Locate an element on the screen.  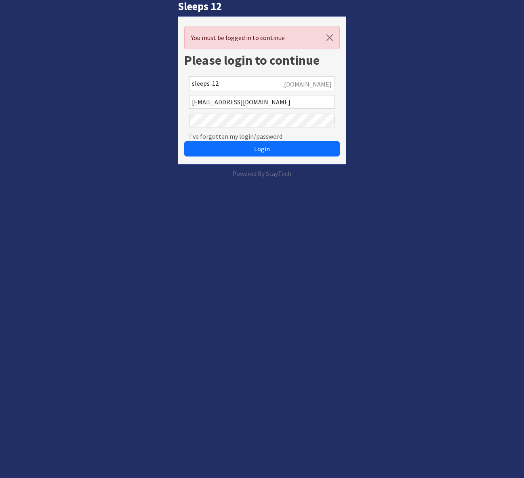
p: Powered By StayTech is located at coordinates (262, 173).